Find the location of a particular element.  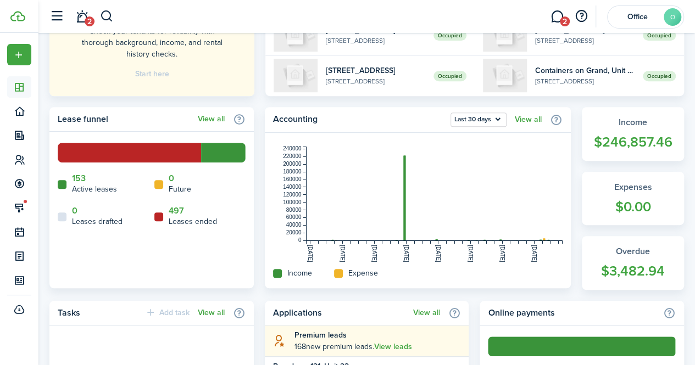

a: Expenses$0.00 is located at coordinates (633, 199).